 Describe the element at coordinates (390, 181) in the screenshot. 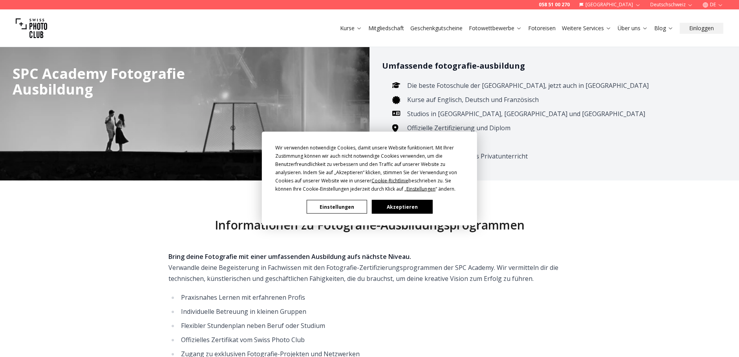

I see `span: Cookie-Richtlinie` at that location.